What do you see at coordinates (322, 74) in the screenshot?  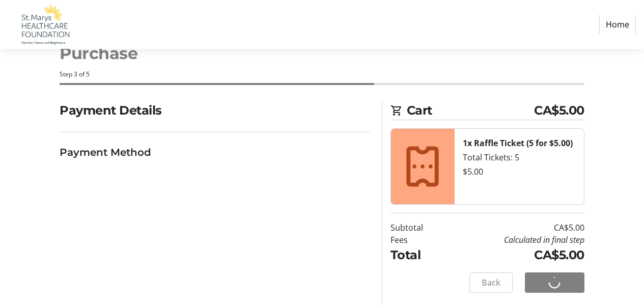 I see `div: Step 3 of 5` at bounding box center [322, 74].